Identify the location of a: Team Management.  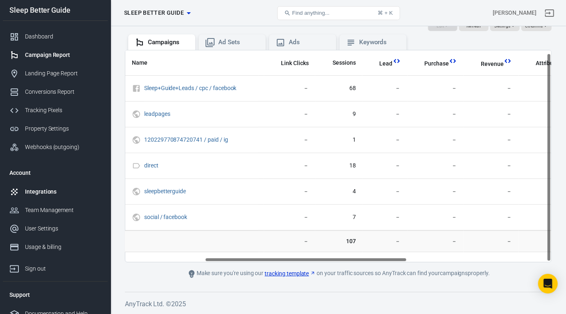
(55, 210).